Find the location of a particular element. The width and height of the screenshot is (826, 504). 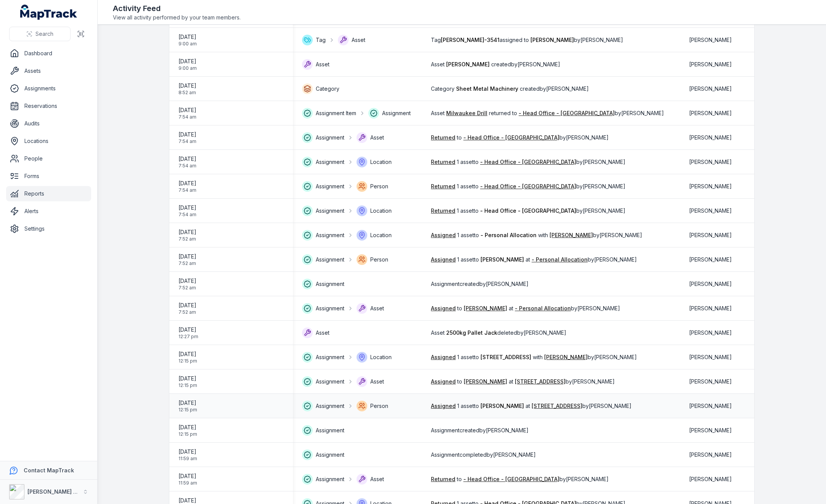

span: 12:27 pm is located at coordinates (189, 337).